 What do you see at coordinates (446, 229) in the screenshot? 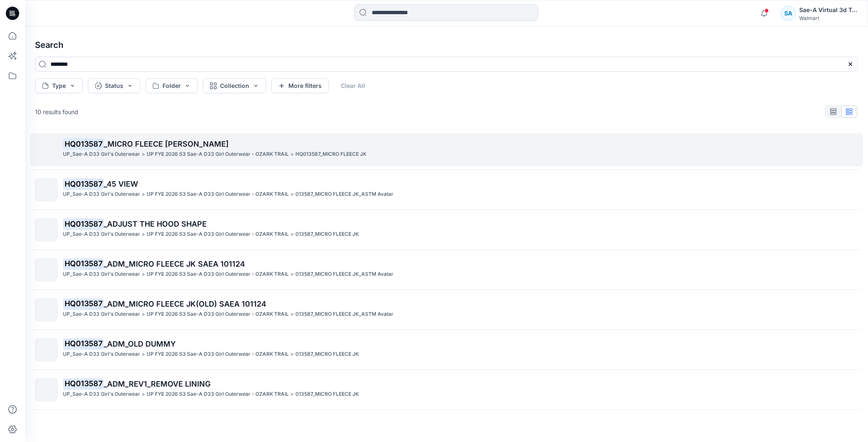
I see `a: HQ013587_ADJUST THE HOOD SHAPEUP_Sae-A D33 Girl's Outerwear>UP FYE 2026 S3 Sae-A D33 Girl Outerwe...` at bounding box center [446, 229].